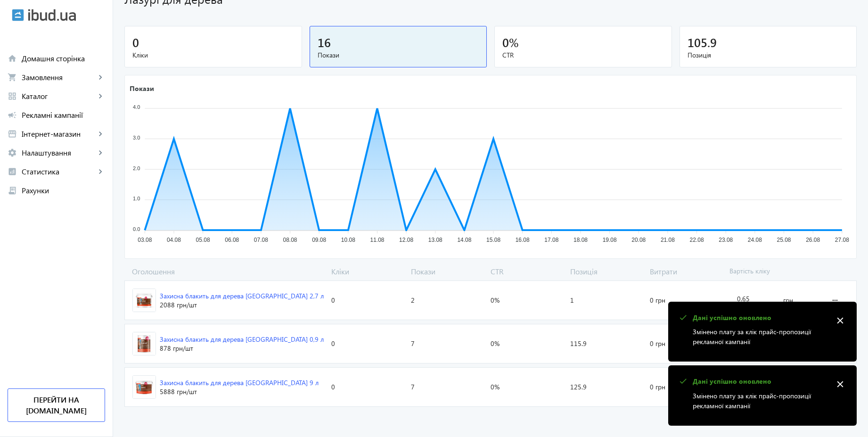 The image size is (868, 437). I want to click on span: Каталог, so click(58, 96).